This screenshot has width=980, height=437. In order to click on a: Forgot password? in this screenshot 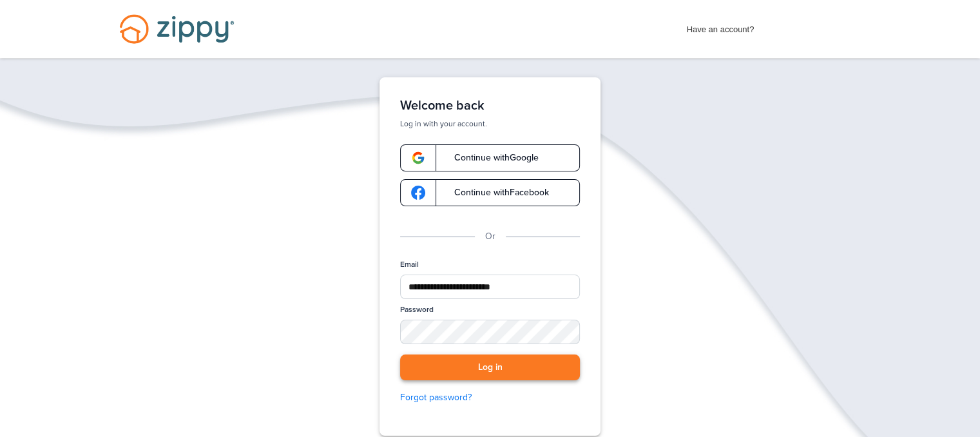, I will do `click(490, 397)`.